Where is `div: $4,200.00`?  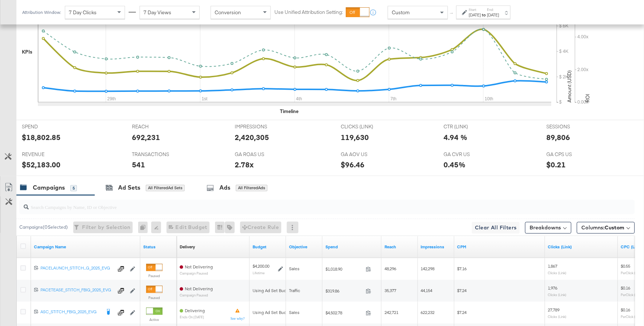 div: $4,200.00 is located at coordinates (261, 266).